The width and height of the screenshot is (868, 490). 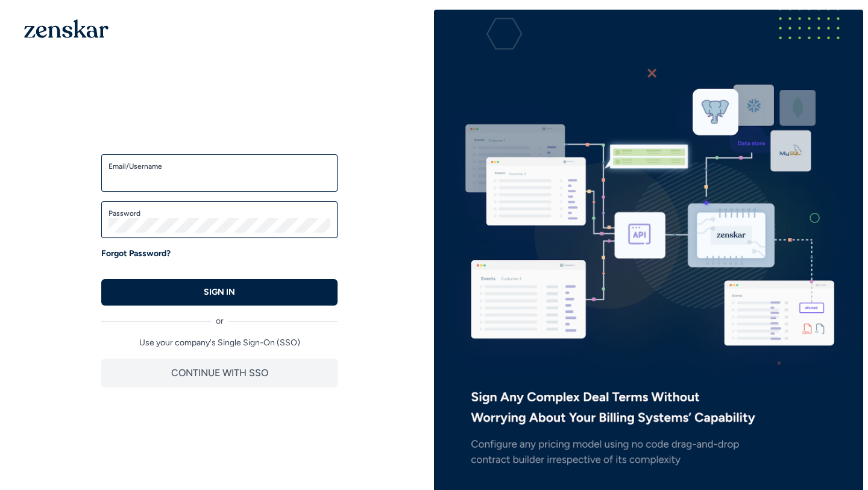 What do you see at coordinates (220, 166) in the screenshot?
I see `label: Email/Username` at bounding box center [220, 166].